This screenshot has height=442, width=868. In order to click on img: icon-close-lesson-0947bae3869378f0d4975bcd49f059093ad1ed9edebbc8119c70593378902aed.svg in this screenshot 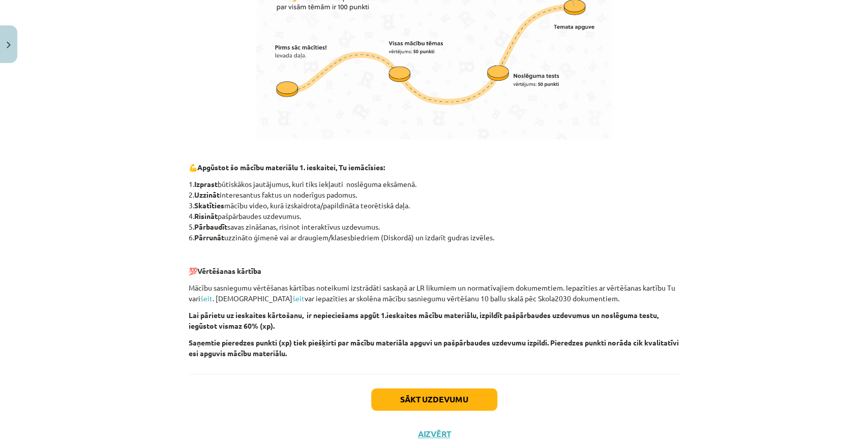, I will do `click(8, 45)`.